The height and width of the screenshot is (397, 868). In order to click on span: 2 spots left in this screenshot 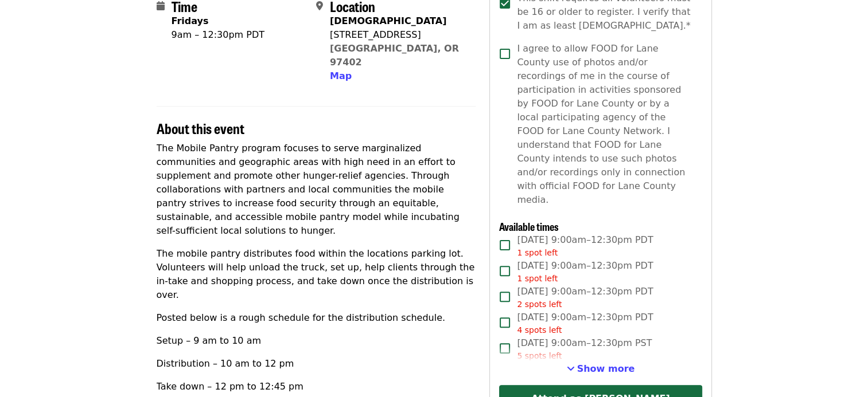, I will do `click(539, 304)`.